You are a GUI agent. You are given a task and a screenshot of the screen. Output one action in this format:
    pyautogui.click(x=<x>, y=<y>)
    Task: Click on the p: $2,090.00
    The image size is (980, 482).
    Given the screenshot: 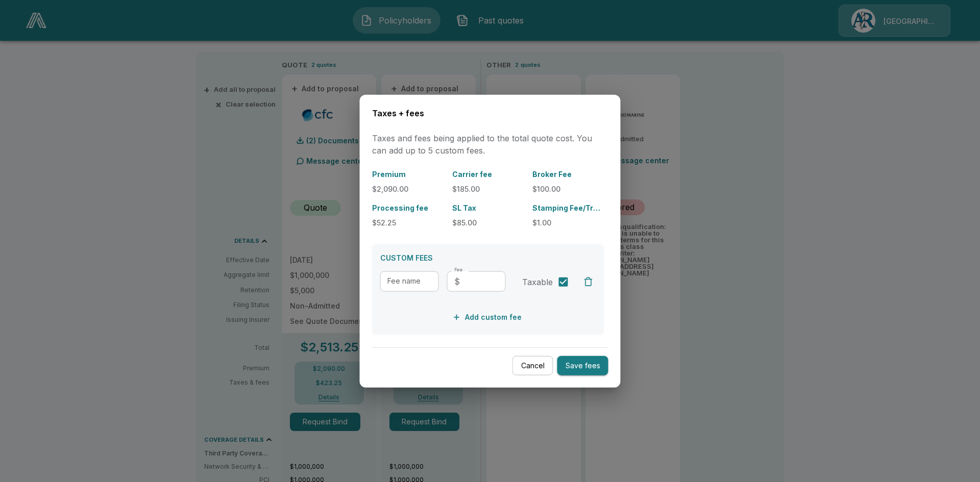 What is the action you would take?
    pyautogui.click(x=408, y=189)
    